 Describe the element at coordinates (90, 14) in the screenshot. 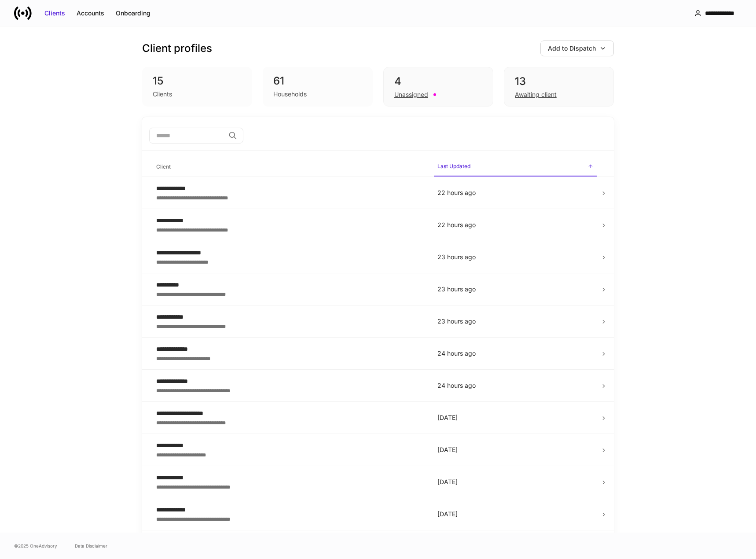

I see `button: Accounts` at that location.